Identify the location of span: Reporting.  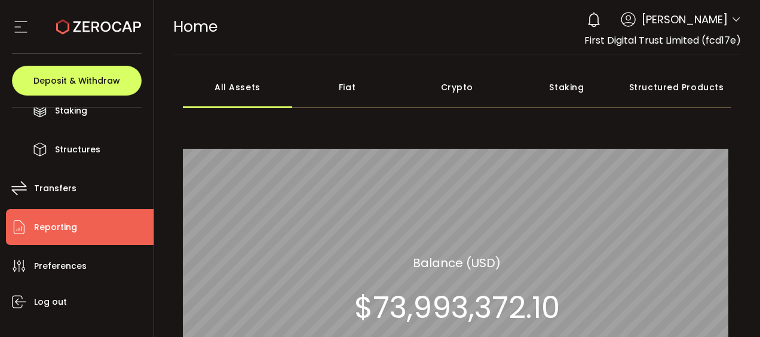
(56, 227).